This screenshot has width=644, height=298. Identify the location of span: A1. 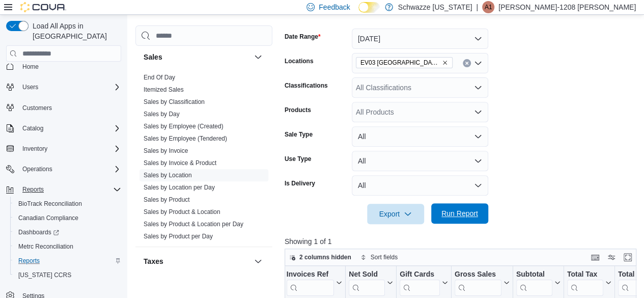
(488, 7).